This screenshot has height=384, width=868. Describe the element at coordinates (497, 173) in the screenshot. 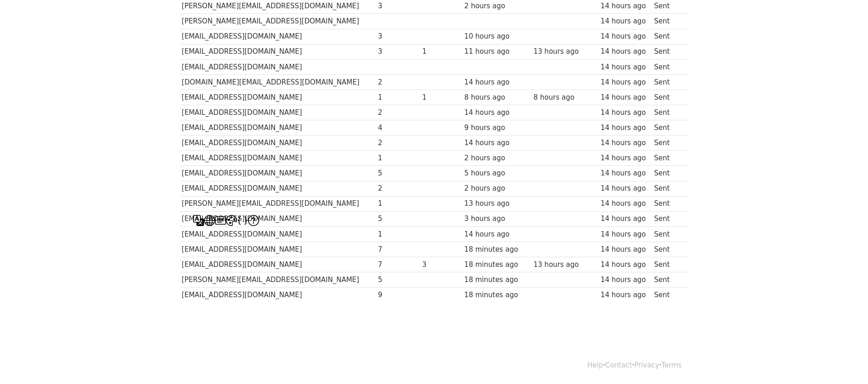

I see `div: 5 hours ago` at that location.